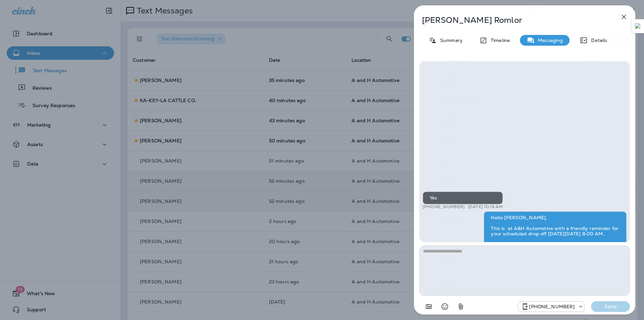 This screenshot has height=320, width=644. What do you see at coordinates (498, 40) in the screenshot?
I see `p: Timeline` at bounding box center [498, 40].